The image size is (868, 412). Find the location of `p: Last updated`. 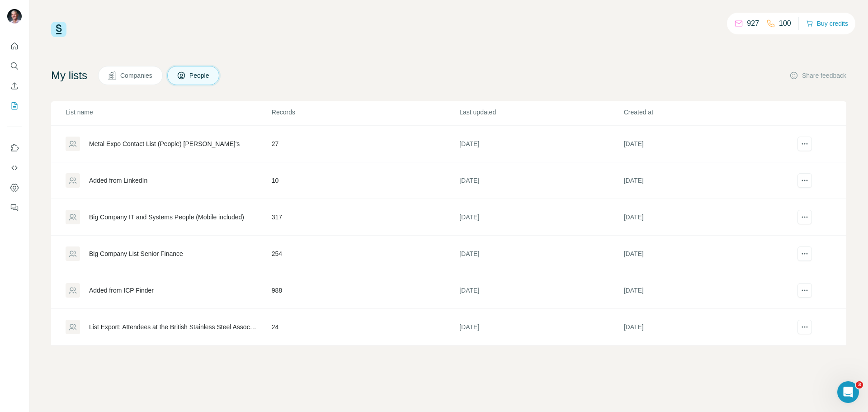

p: Last updated is located at coordinates (540, 112).